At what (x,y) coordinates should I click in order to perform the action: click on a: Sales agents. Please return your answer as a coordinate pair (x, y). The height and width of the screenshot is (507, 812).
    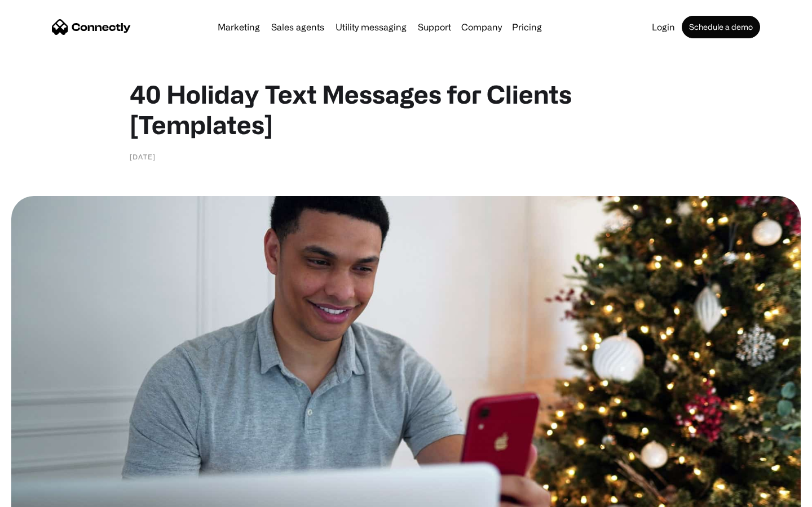
    Looking at the image, I should click on (298, 27).